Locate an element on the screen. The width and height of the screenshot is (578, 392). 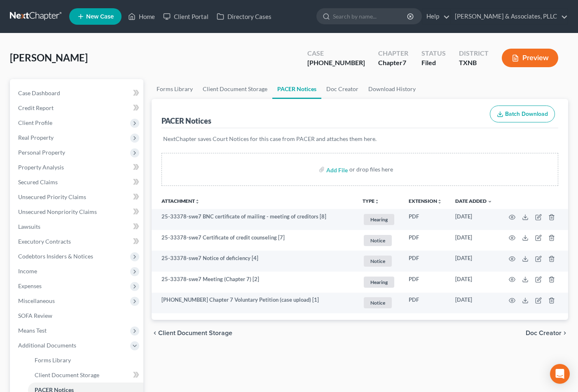
span: Means Test is located at coordinates (32, 330).